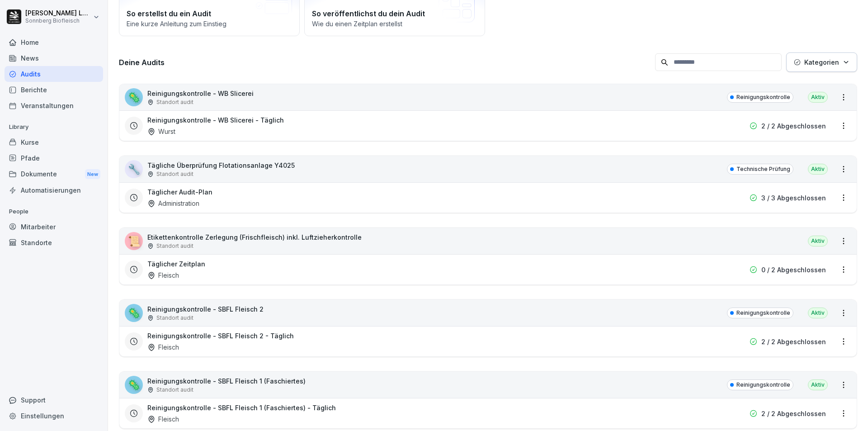  I want to click on a: Einstellungen, so click(54, 415).